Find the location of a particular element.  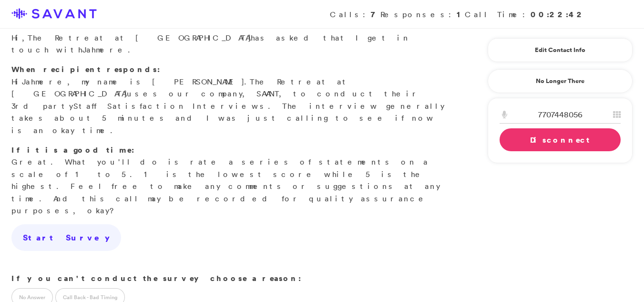

strong: 1 is located at coordinates (461, 14).